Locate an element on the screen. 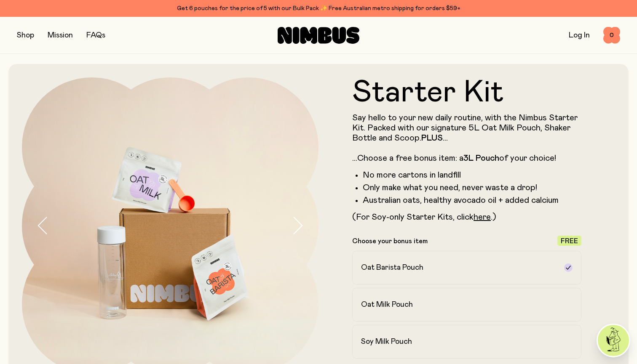  li: No more cartons in landfill is located at coordinates (472, 175).